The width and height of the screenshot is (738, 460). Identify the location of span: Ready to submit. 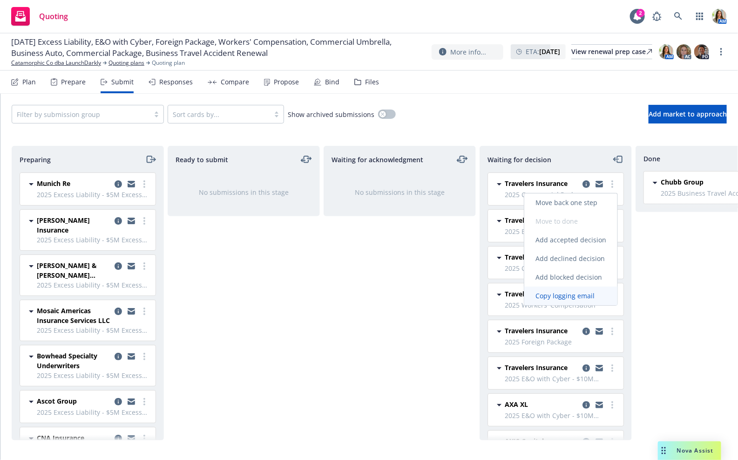
(202, 159).